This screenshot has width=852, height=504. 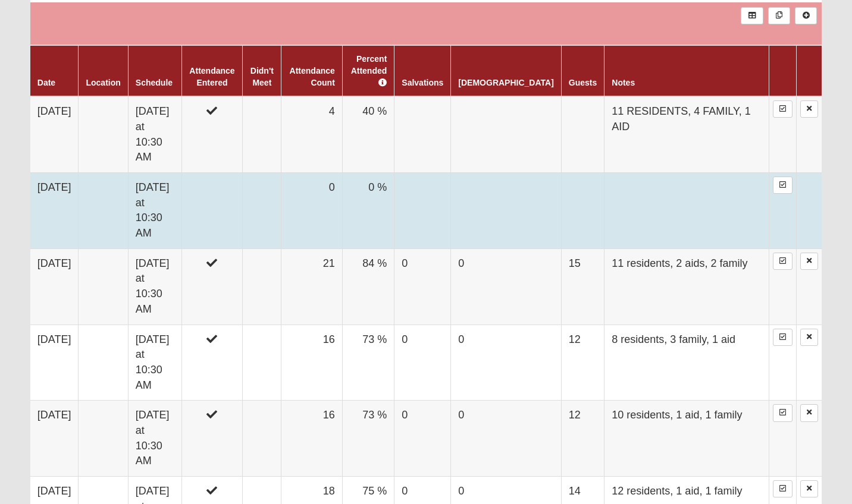 What do you see at coordinates (583, 286) in the screenshot?
I see `td: 15` at bounding box center [583, 286].